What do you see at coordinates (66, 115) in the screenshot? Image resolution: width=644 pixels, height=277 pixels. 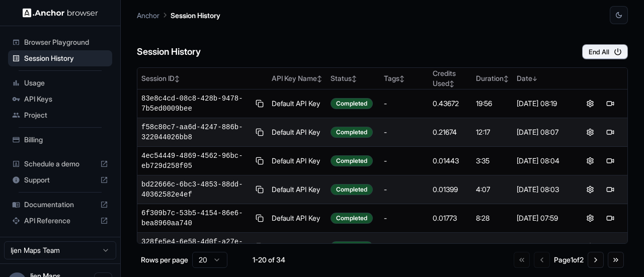 I see `span: Project` at bounding box center [66, 115].